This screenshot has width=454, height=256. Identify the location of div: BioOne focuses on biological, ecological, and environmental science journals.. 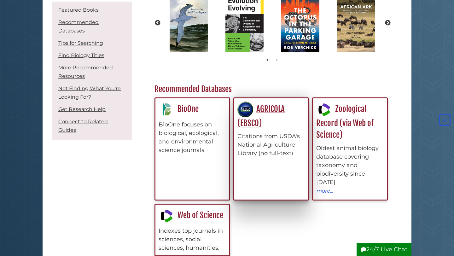
(192, 137).